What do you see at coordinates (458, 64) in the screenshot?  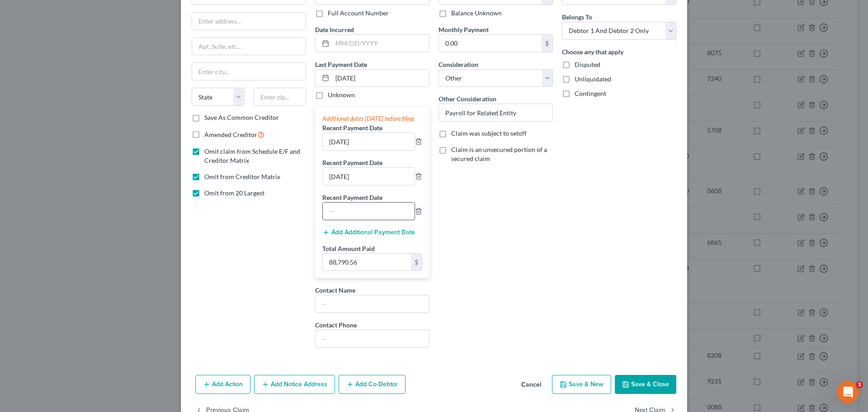 I see `label: Consideration` at bounding box center [458, 64].